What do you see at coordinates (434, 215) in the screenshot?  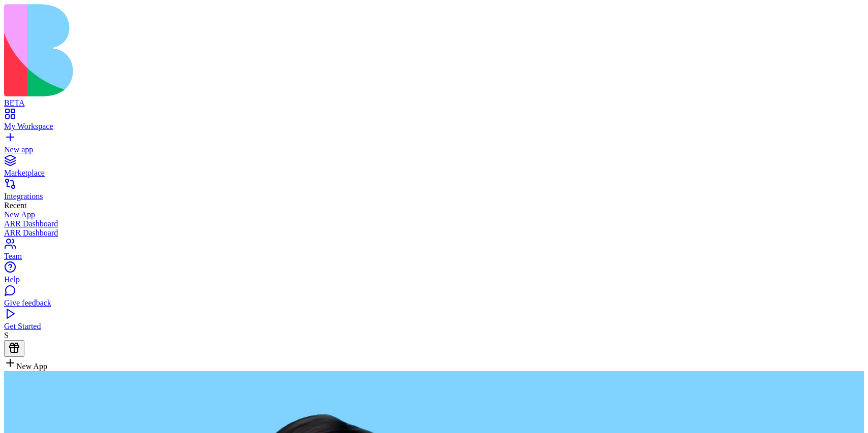 I see `div: New App` at bounding box center [434, 215].